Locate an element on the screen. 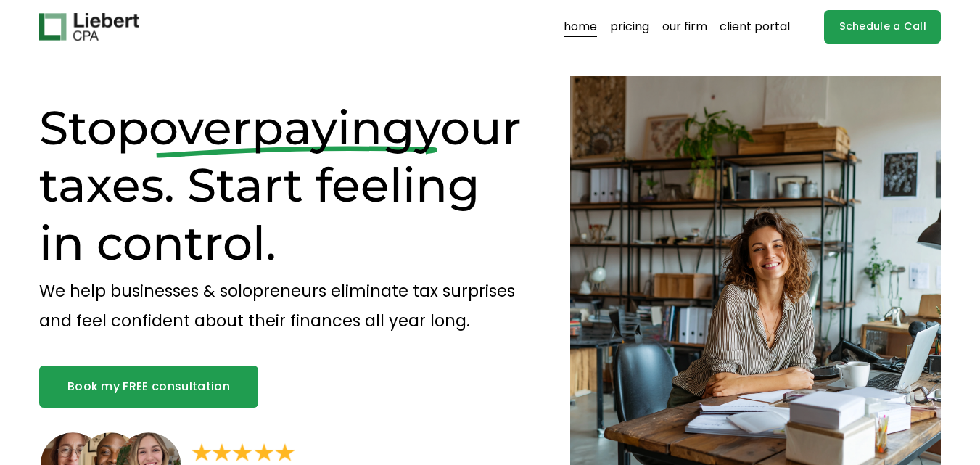  a: pricing is located at coordinates (629, 27).